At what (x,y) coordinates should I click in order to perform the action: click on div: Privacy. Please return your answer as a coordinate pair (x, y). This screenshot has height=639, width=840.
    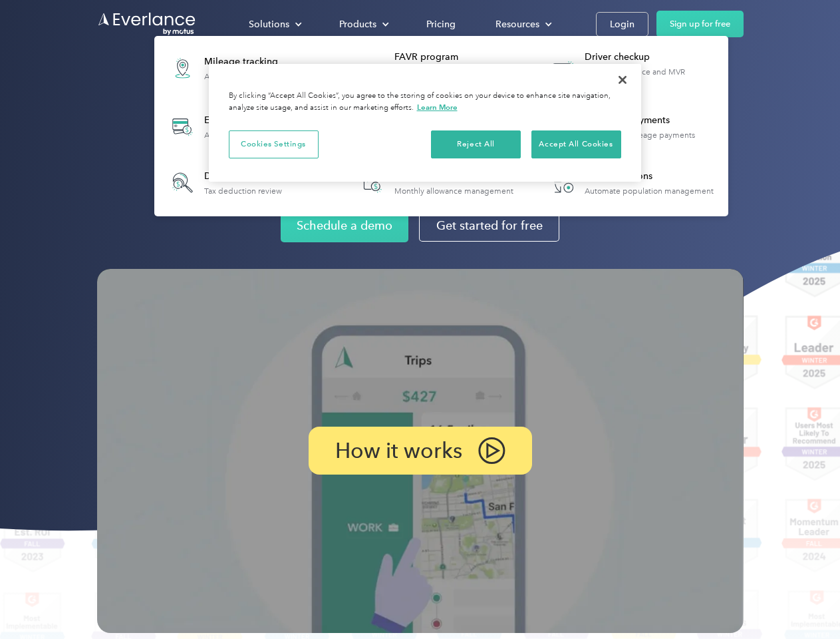
    Looking at the image, I should click on (425, 123).